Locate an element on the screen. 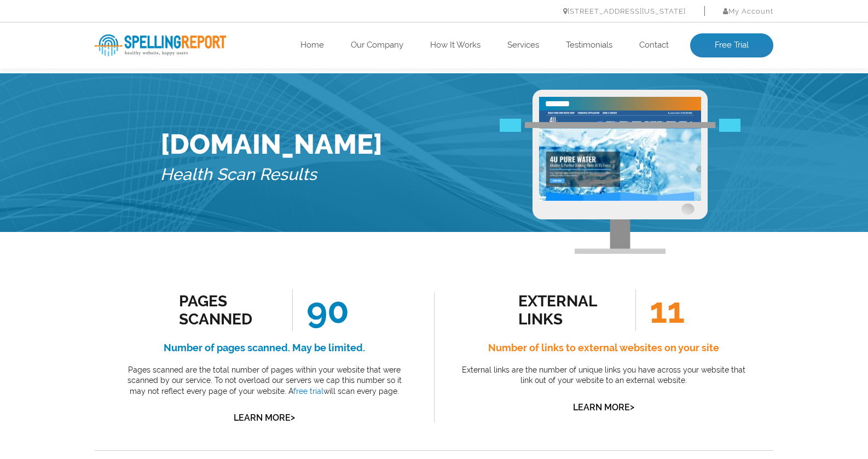 The width and height of the screenshot is (868, 459). div: external links is located at coordinates (567, 310).